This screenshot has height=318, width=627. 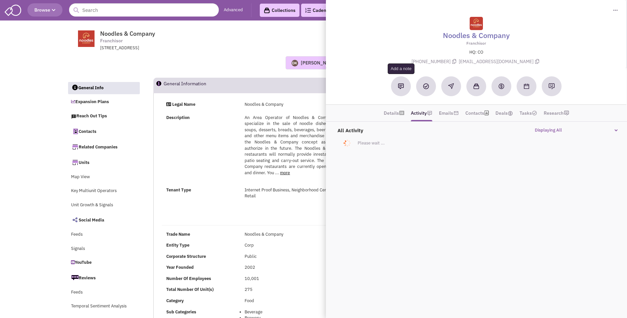 I want to click on img: Add to a collection, so click(x=477, y=86).